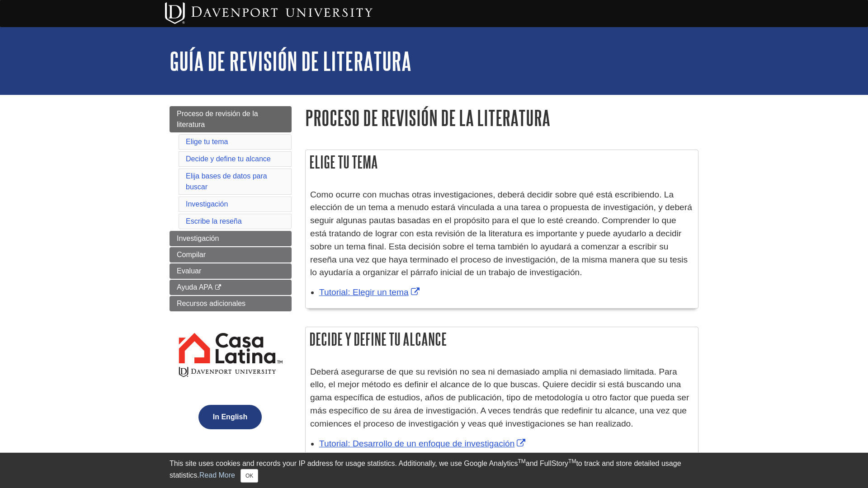 Image resolution: width=868 pixels, height=488 pixels. What do you see at coordinates (207, 141) in the screenshot?
I see `a: Elige tu tema` at bounding box center [207, 141].